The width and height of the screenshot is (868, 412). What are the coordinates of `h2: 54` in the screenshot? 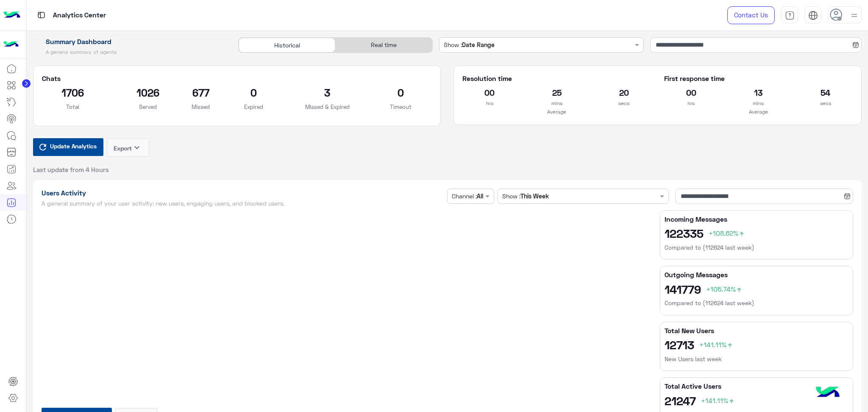 It's located at (826, 92).